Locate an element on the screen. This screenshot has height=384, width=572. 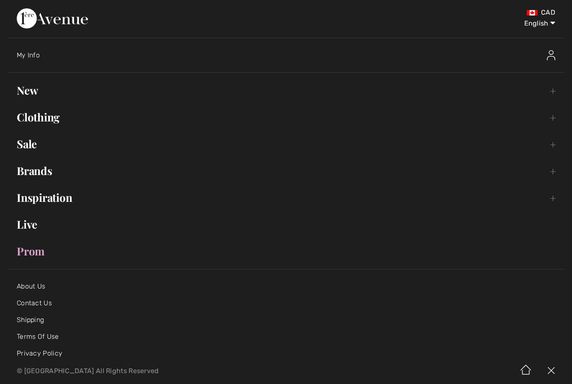
a: Contact Us is located at coordinates (34, 303).